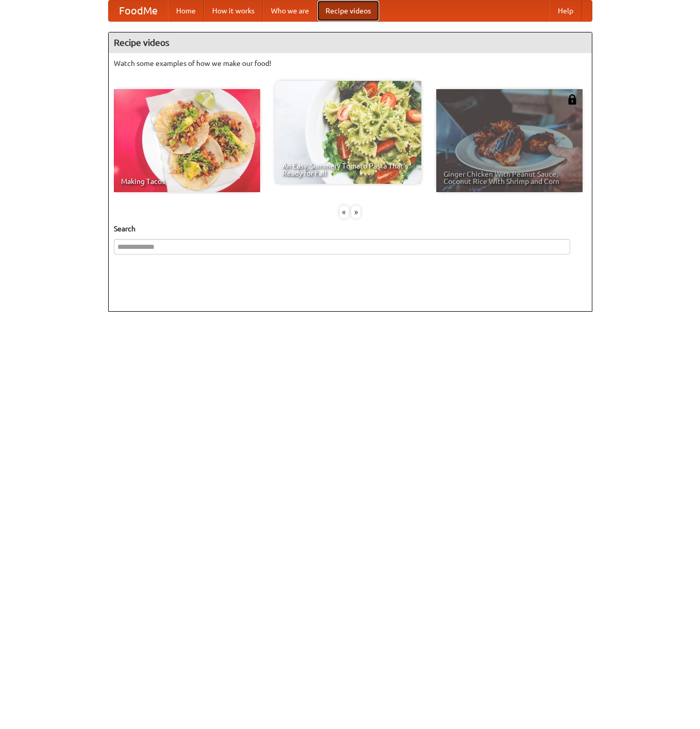 The width and height of the screenshot is (700, 729). Describe the element at coordinates (187, 182) in the screenshot. I see `span: Making Tacos` at that location.